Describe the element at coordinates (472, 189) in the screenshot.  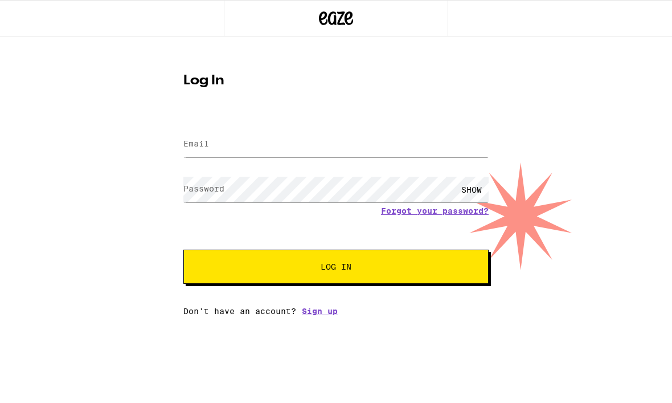
I see `div: SHOW` at that location.